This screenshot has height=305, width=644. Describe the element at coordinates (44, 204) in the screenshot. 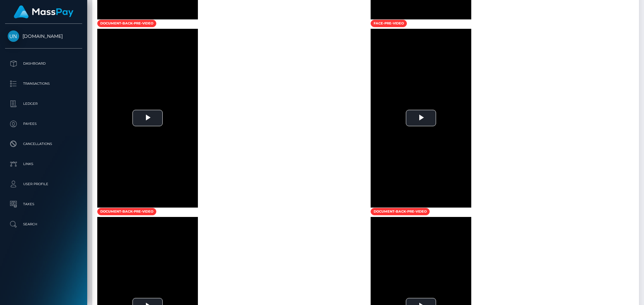

I see `a: Taxes` at that location.